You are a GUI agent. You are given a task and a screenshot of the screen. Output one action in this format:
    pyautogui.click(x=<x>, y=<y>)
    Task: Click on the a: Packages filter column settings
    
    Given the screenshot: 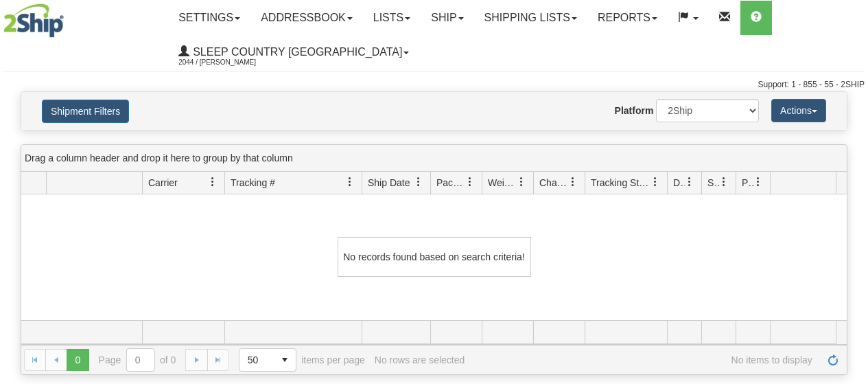 What is the action you would take?
    pyautogui.click(x=470, y=182)
    